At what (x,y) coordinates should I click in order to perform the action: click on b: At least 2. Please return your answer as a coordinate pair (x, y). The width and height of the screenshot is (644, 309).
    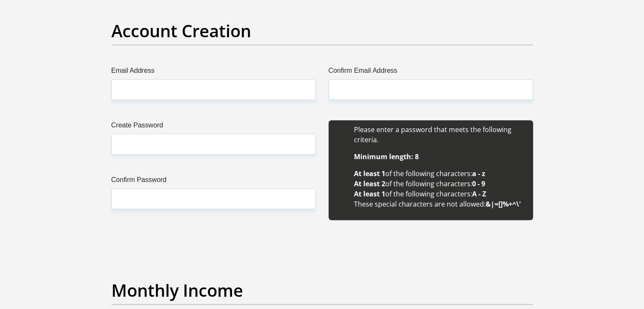
    Looking at the image, I should click on (370, 184).